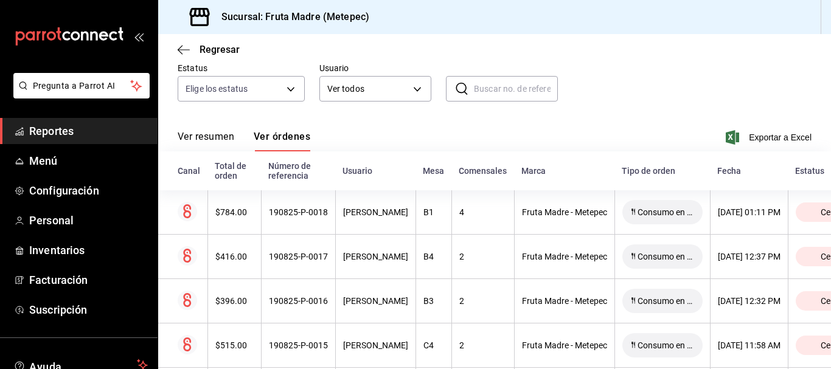 The image size is (831, 369). Describe the element at coordinates (88, 190) in the screenshot. I see `span: Configuración` at that location.